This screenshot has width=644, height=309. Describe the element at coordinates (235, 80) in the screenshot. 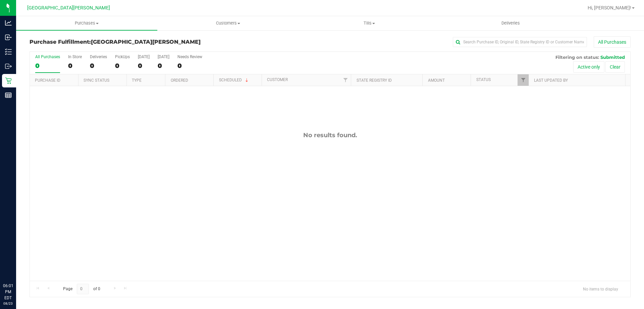

I see `a: Scheduled` at that location.